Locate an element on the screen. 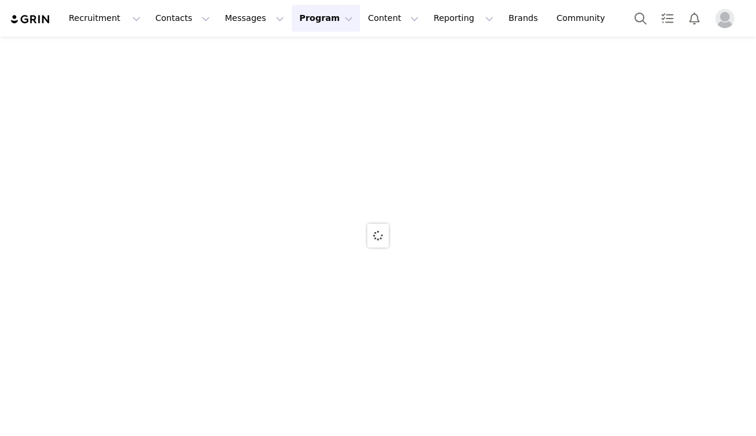 Image resolution: width=756 pixels, height=436 pixels. button: Recruitment is located at coordinates (105, 18).